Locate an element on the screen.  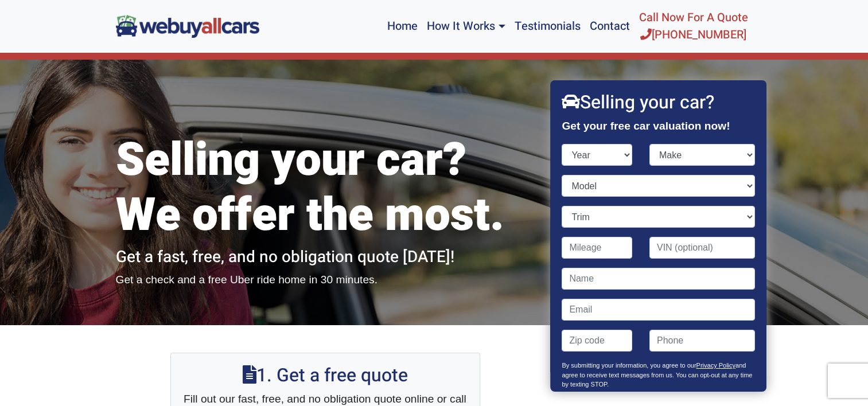
a: How It Works is located at coordinates (466, 26).